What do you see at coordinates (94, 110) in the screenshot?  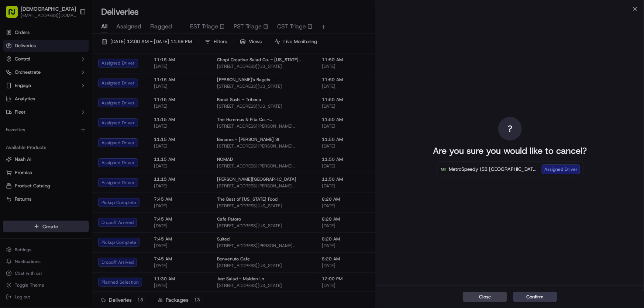 I see `span: API Documentation` at bounding box center [94, 110].